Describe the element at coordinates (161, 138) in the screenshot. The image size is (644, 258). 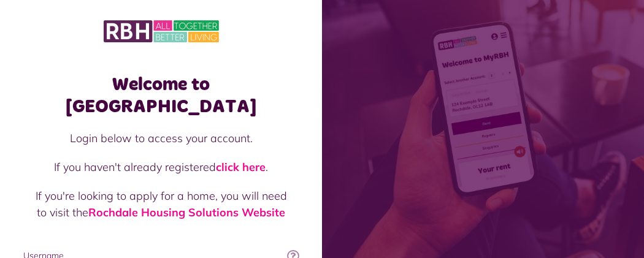
I see `p: Login below to access your account.` at that location.